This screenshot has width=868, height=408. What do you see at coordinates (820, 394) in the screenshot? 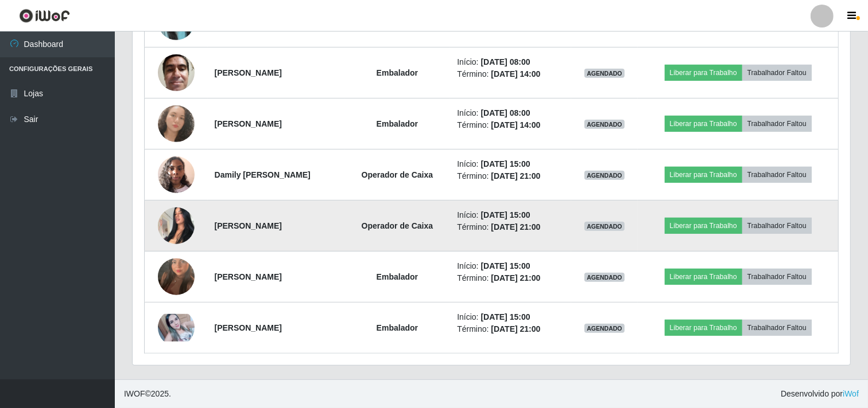
I see `span: Desenvolvido por` at bounding box center [820, 394].